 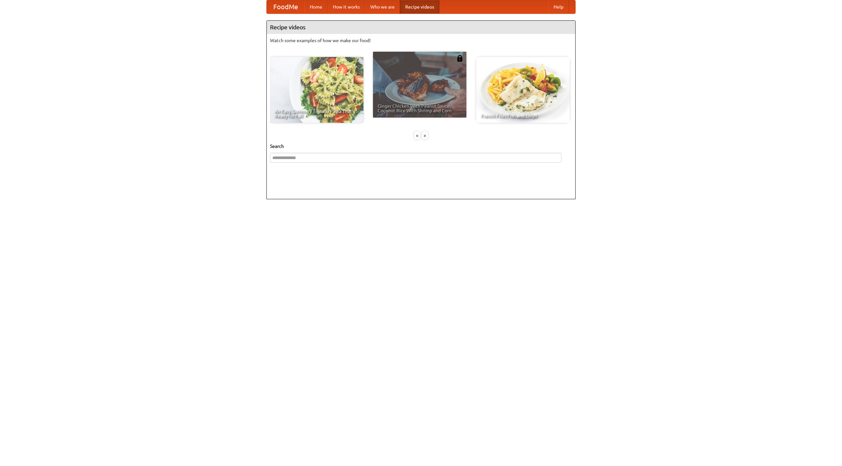 I want to click on a: An Easy, Summery Tomato Pasta That's Ready for Fall, so click(x=317, y=90).